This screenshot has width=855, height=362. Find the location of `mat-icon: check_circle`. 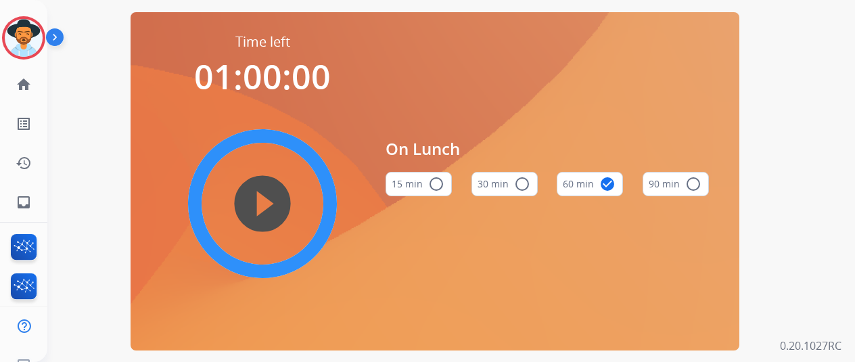

mat-icon: check_circle is located at coordinates (607, 184).